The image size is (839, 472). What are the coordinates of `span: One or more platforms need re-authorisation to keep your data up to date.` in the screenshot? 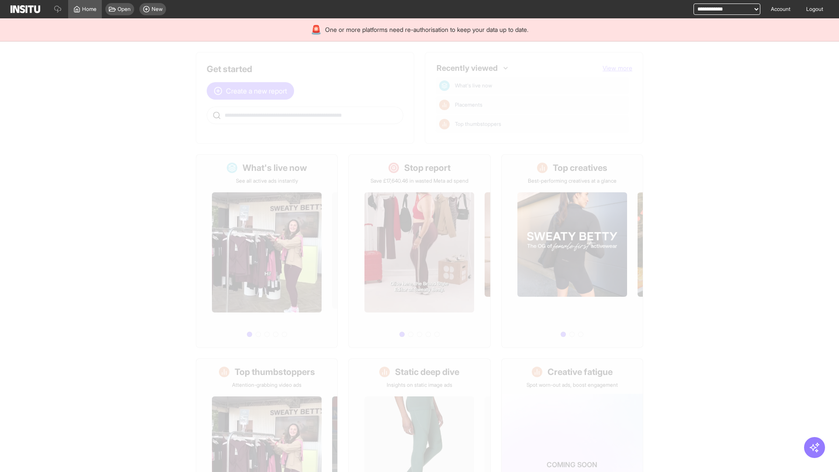 It's located at (426, 30).